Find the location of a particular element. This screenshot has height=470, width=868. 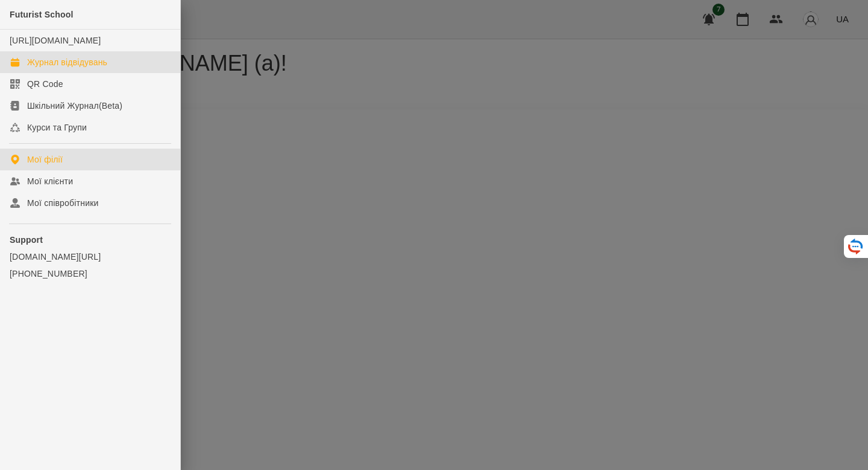

div: Журнал відвідувань is located at coordinates (67, 62).